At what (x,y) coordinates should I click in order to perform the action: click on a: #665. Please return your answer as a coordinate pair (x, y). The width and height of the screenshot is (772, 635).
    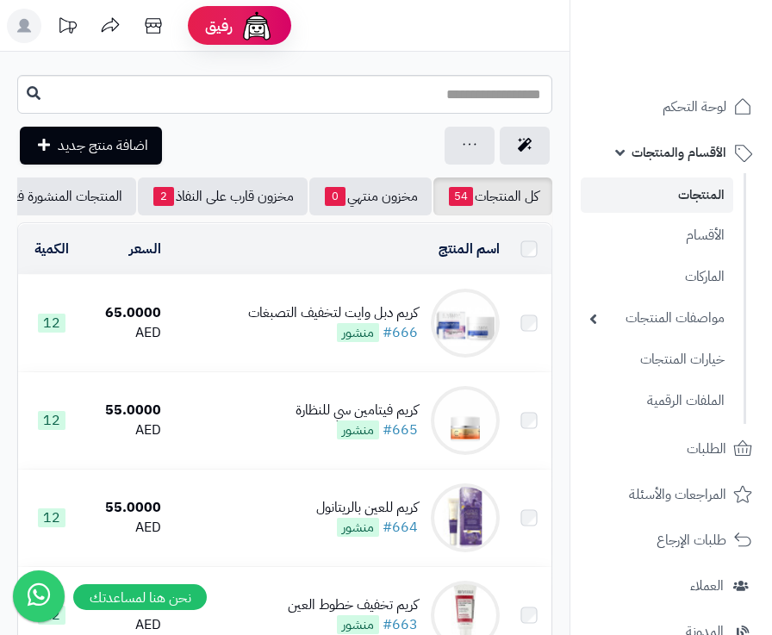
    Looking at the image, I should click on (400, 430).